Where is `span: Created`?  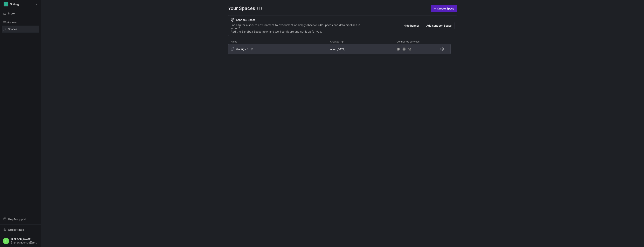 span: Created is located at coordinates (335, 41).